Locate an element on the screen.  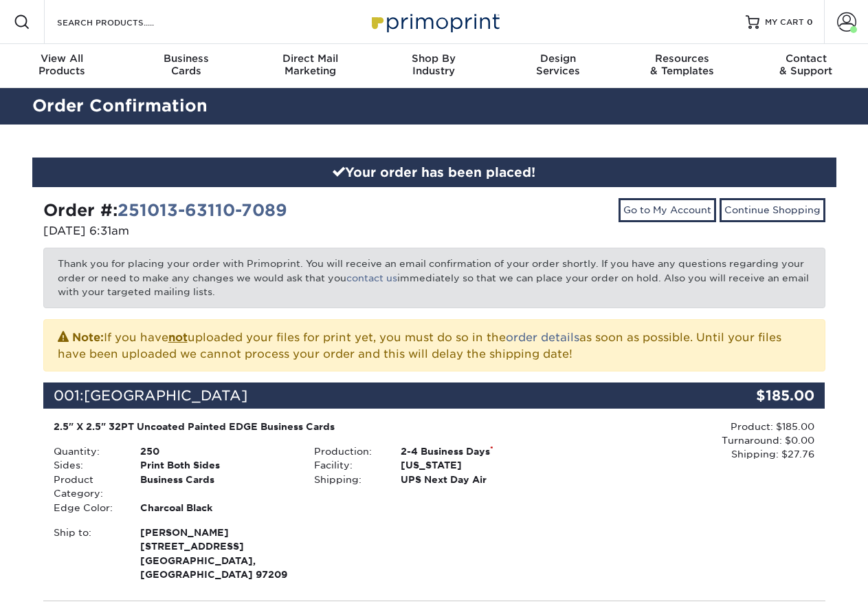
a: Continue Shopping is located at coordinates (773, 210).